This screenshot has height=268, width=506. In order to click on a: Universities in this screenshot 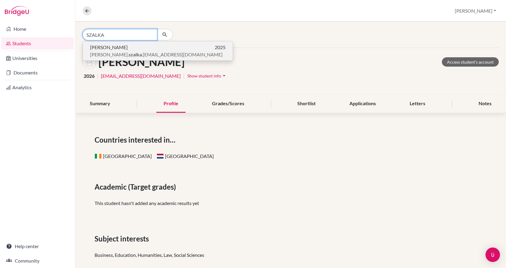, I will do `click(37, 58)`.